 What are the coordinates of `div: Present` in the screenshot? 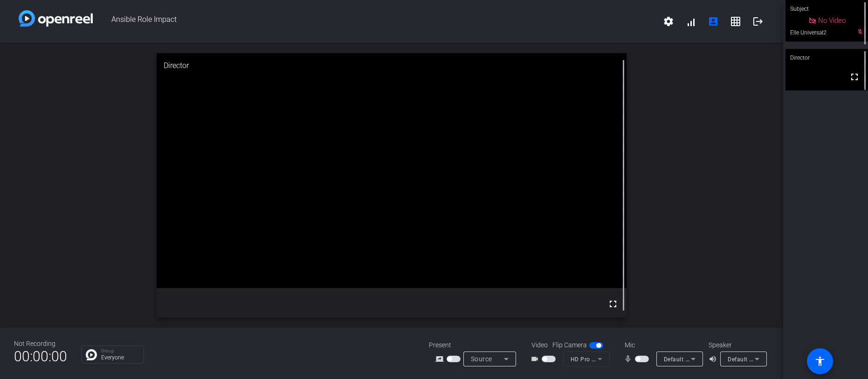 It's located at (476, 345).